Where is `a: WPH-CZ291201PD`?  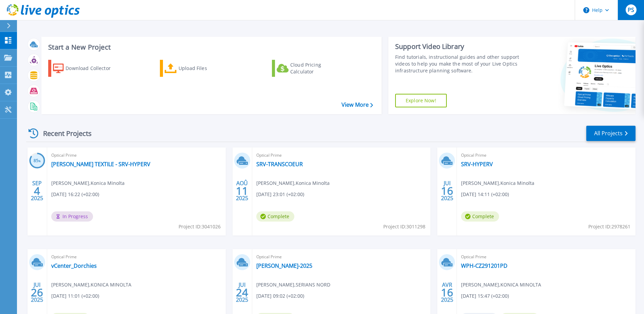
a: WPH-CZ291201PD is located at coordinates (484, 265).